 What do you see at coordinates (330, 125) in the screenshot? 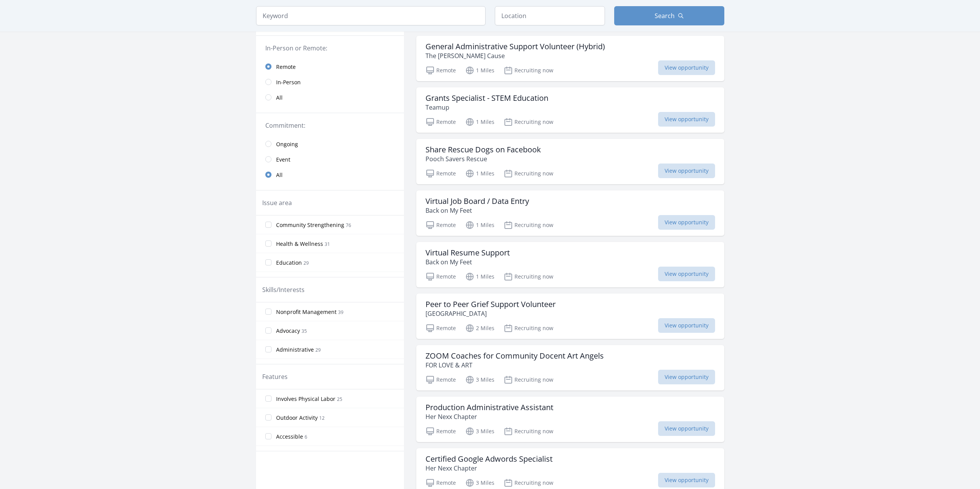
I see `legend: Commitment:` at bounding box center [330, 125].